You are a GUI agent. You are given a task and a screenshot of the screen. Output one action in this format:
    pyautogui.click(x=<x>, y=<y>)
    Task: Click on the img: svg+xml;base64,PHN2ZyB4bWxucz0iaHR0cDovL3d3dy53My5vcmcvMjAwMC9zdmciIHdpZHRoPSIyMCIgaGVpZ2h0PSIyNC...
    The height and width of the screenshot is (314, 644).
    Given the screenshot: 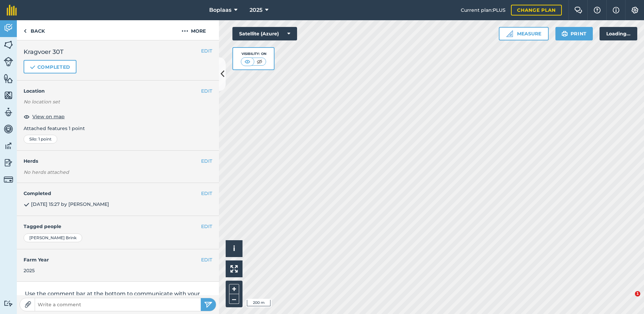 What is the action you would take?
    pyautogui.click(x=185, y=31)
    